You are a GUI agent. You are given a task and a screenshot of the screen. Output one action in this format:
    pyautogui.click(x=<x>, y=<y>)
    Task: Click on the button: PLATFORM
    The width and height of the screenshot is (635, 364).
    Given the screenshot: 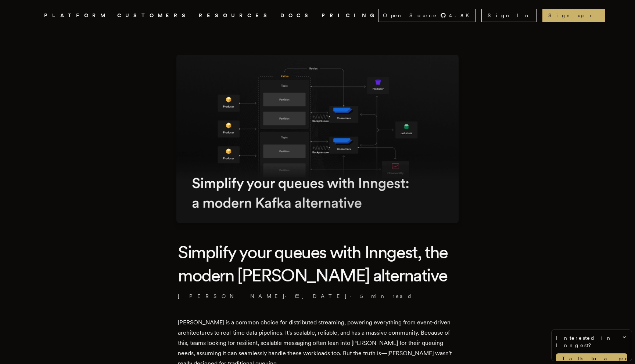 What is the action you would take?
    pyautogui.click(x=76, y=15)
    